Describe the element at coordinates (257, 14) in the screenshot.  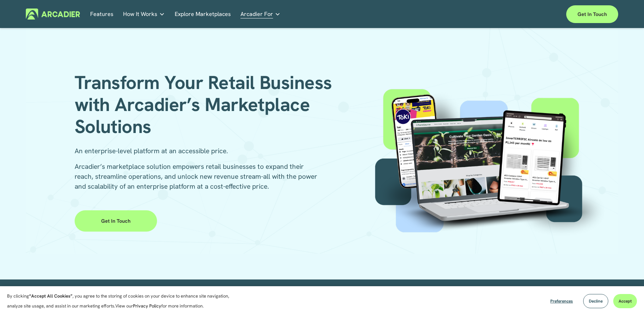
I see `span: Arcadier For` at that location.